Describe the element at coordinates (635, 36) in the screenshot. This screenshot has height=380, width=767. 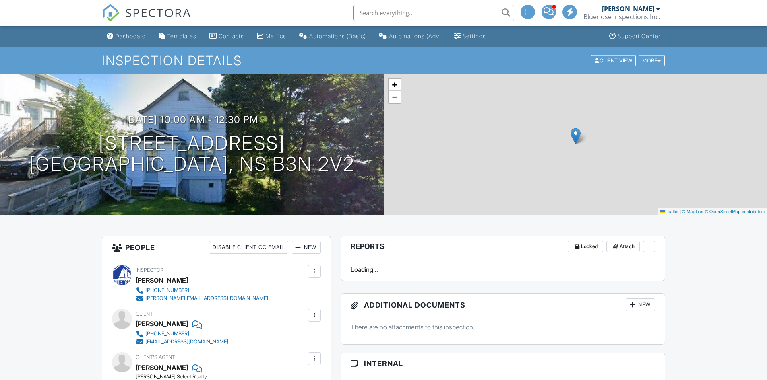
I see `a: Support Center` at that location.